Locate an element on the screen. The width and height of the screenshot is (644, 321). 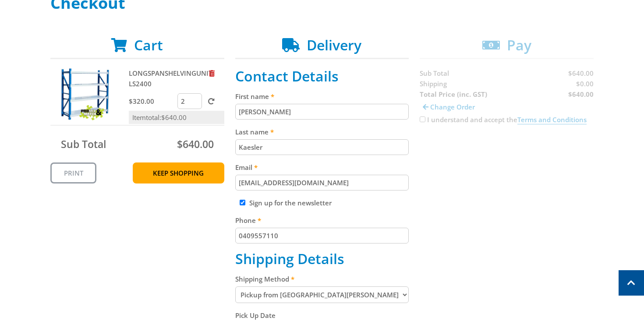
label: Pick Up Date is located at coordinates (322, 316).